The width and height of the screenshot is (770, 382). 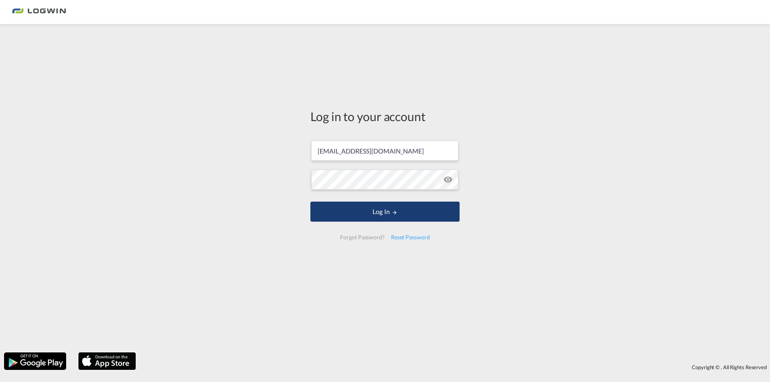 What do you see at coordinates (410, 237) in the screenshot?
I see `div: Reset Password` at bounding box center [410, 237].